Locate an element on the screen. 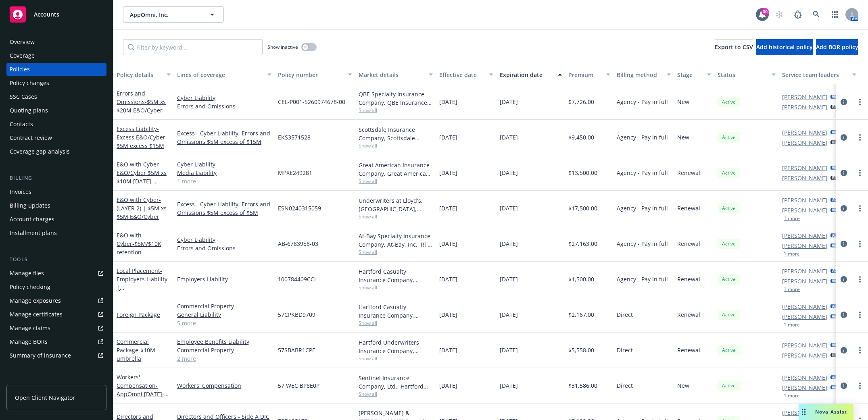 This screenshot has height=420, width=868. a: Overview is located at coordinates (56, 42).